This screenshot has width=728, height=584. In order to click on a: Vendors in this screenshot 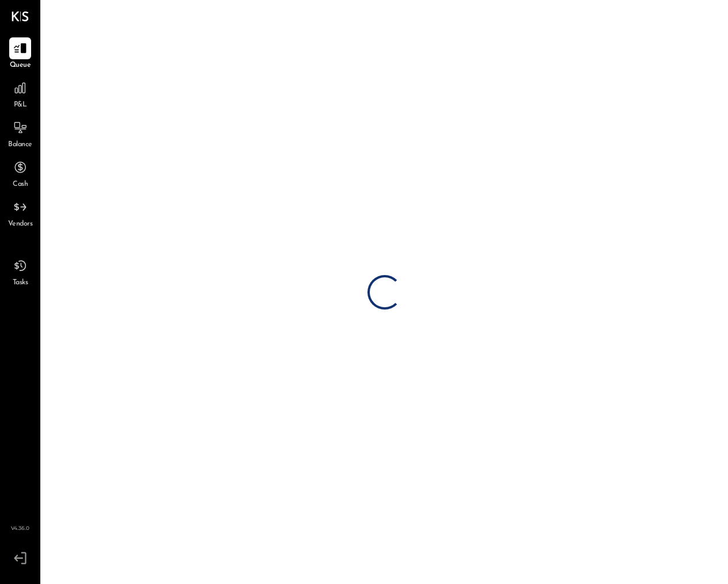, I will do `click(21, 213)`.